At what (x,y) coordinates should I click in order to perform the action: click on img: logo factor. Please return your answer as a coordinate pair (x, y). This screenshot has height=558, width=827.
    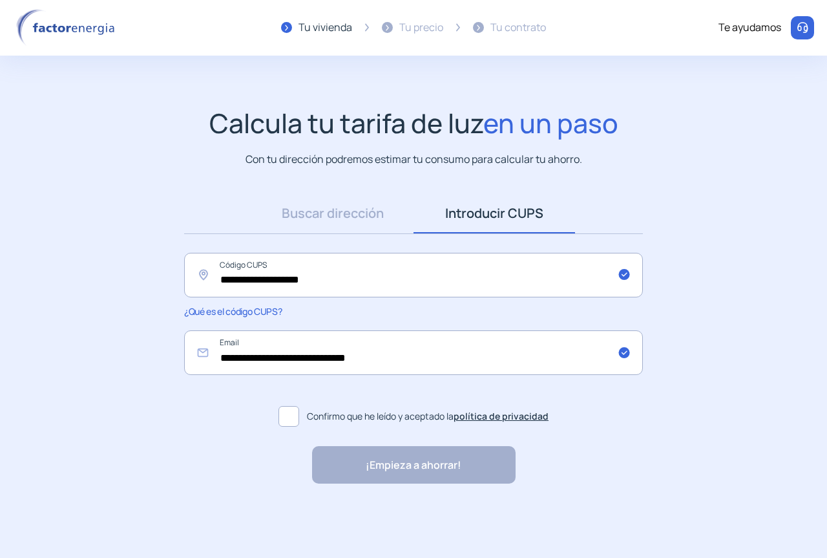
    Looking at the image, I should click on (68, 28).